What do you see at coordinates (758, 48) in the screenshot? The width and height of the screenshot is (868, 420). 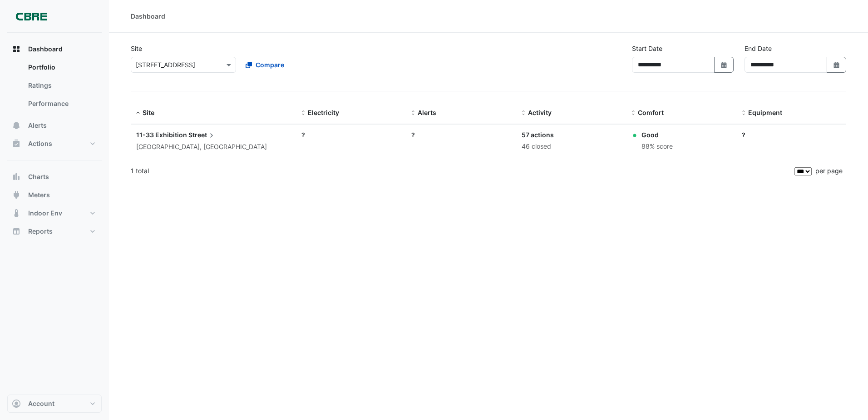 I see `label: End Date` at bounding box center [758, 48].